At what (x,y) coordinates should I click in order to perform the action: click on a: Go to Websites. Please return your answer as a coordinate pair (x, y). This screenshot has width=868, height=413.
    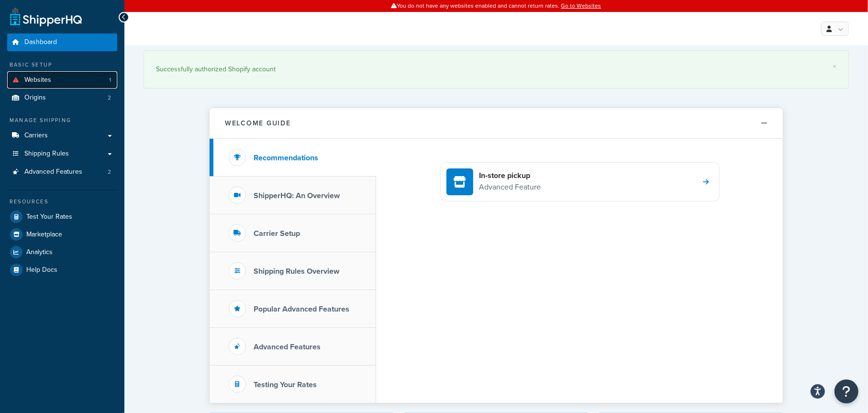
    Looking at the image, I should click on (581, 6).